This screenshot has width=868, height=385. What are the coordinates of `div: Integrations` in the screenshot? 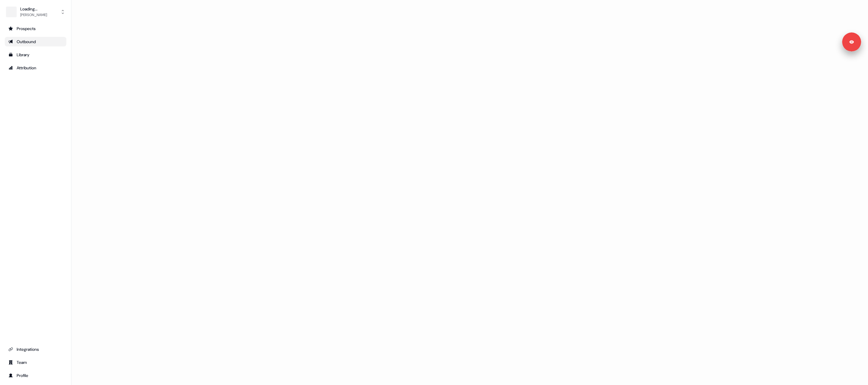 It's located at (35, 349).